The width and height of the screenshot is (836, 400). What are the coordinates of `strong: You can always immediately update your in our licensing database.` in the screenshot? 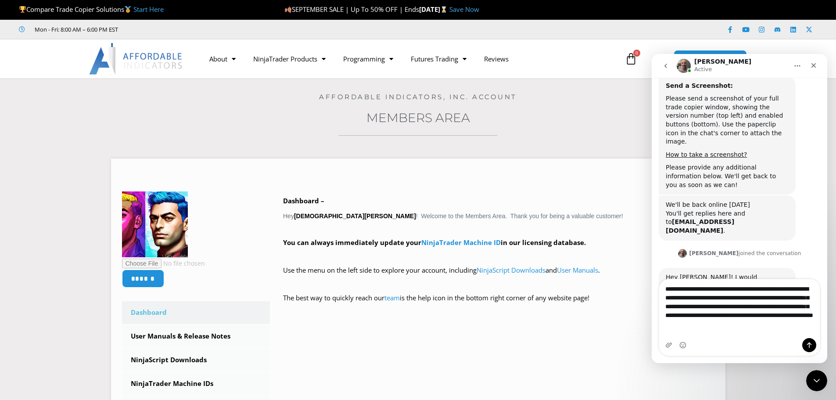 It's located at (434, 242).